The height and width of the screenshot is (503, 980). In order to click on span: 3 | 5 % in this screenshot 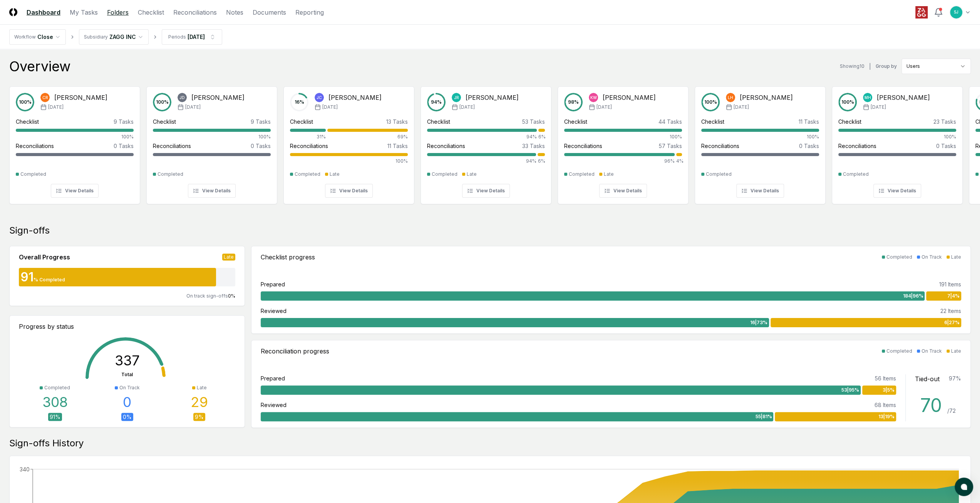, I will do `click(888, 390)`.